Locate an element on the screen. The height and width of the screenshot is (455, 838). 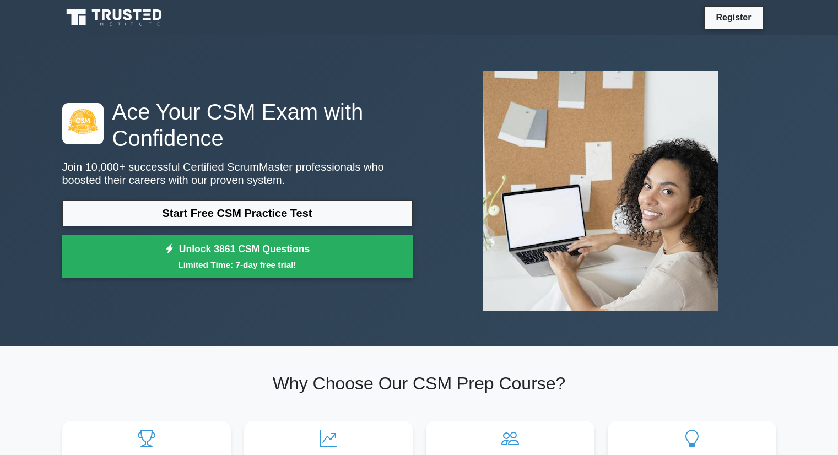
a: Start Free CSM Practice Test is located at coordinates (238, 213).